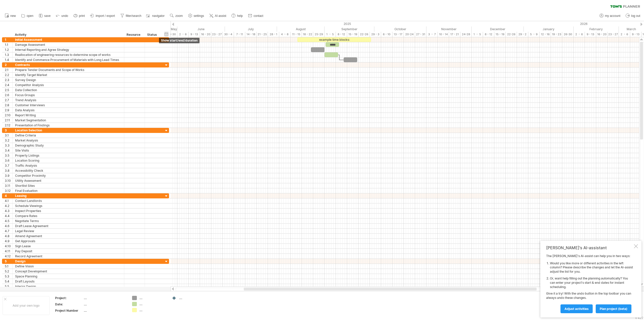 The image size is (644, 320). Describe the element at coordinates (133, 16) in the screenshot. I see `span: filter/search` at that location.